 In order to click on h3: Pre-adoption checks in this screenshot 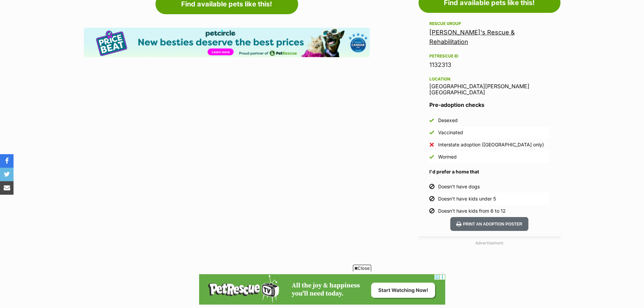, I will do `click(490, 105)`.